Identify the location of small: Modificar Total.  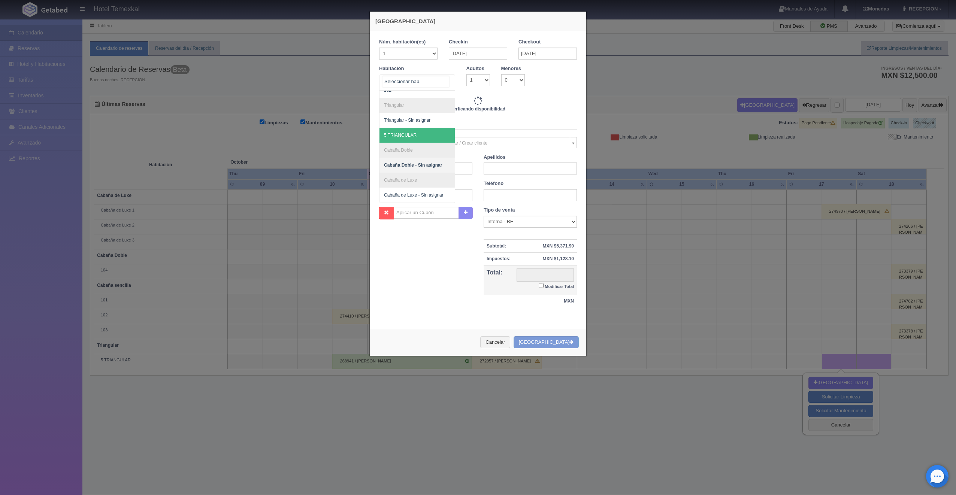
(559, 287).